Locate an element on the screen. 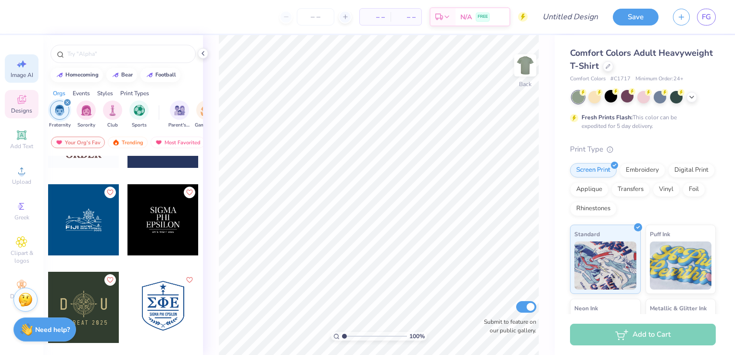 This screenshot has height=355, width=735. span: Club is located at coordinates (113, 125).